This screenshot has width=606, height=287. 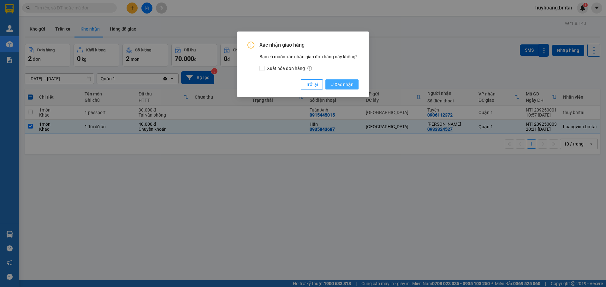 What do you see at coordinates (310, 68) in the screenshot?
I see `span: info-circle` at bounding box center [310, 68].